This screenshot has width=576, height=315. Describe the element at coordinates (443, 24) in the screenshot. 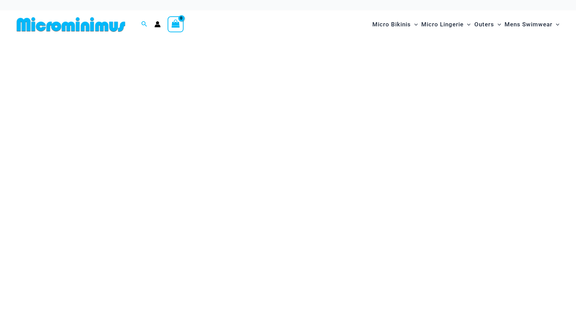

I see `span: Micro Lingerie` at that location.